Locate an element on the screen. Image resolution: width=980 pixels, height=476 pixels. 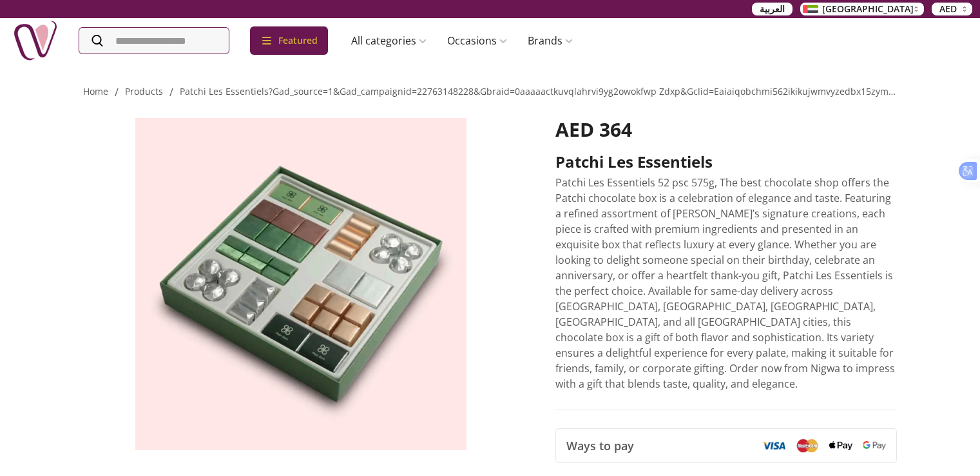
h2: Patchi Les Essentiels is located at coordinates (727, 162).